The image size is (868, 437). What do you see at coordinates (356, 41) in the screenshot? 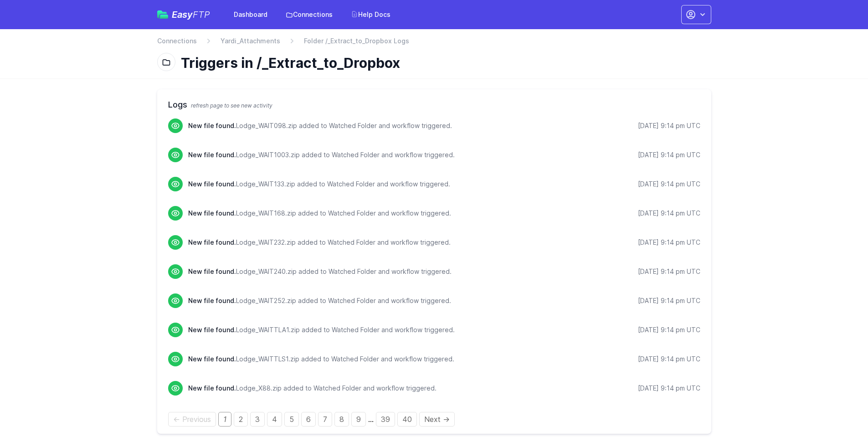
I see `span: Folder /_Extract_to_Dropbox Logs` at bounding box center [356, 41].